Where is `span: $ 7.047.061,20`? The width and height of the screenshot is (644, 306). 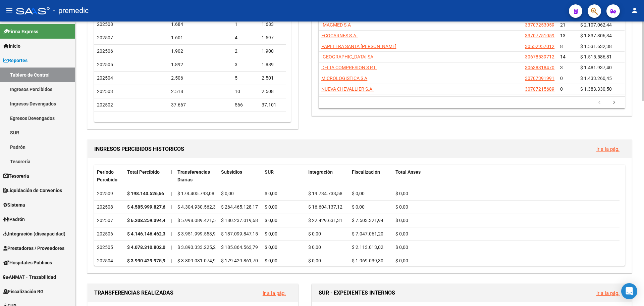
span: $ 7.047.061,20 is located at coordinates (368, 234).